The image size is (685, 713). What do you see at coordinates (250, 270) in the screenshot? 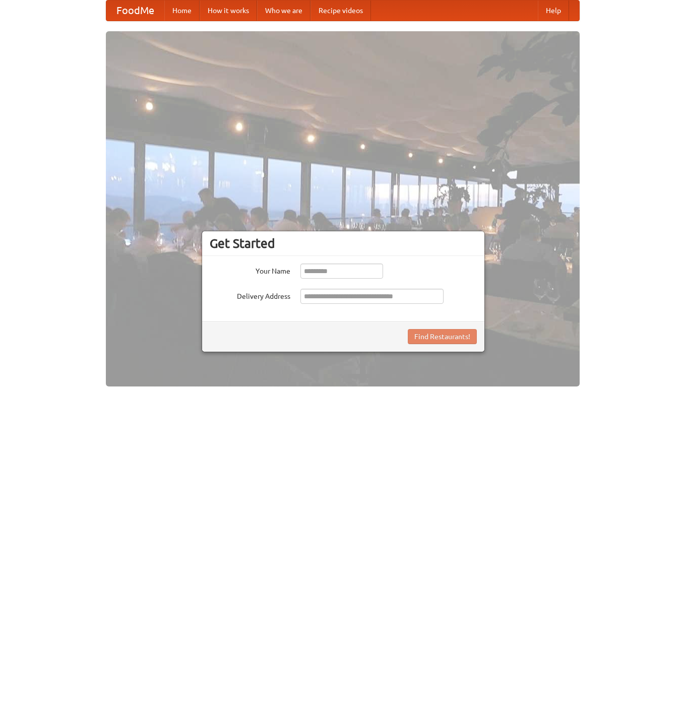
I see `label: Your Name` at bounding box center [250, 270].